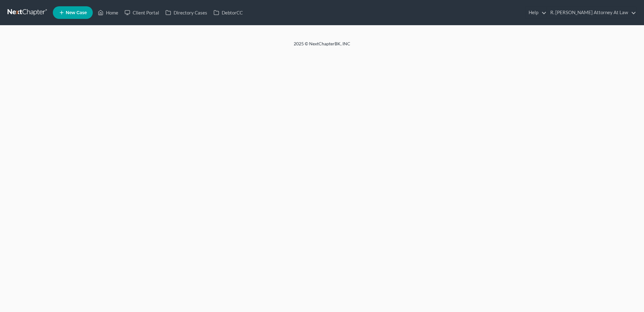  I want to click on a: Directory Cases, so click(186, 13).